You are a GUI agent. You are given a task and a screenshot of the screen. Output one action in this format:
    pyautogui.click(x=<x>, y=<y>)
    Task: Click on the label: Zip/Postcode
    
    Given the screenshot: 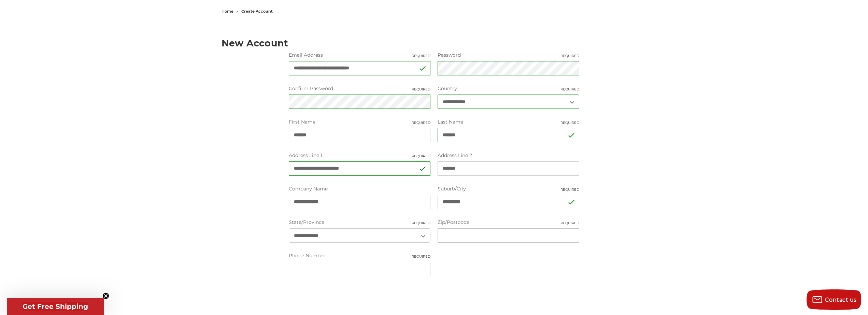 What is the action you would take?
    pyautogui.click(x=508, y=222)
    